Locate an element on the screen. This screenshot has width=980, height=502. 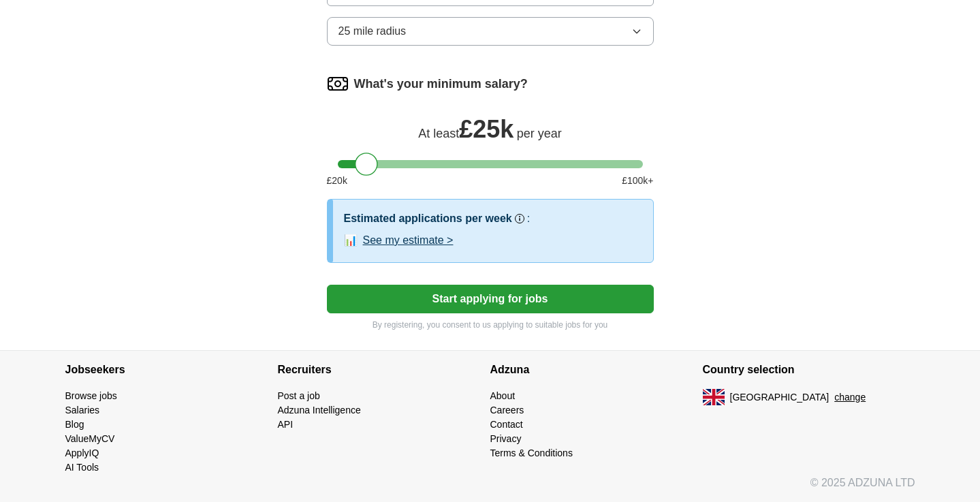
a: Adzuna Intelligence is located at coordinates (319, 410).